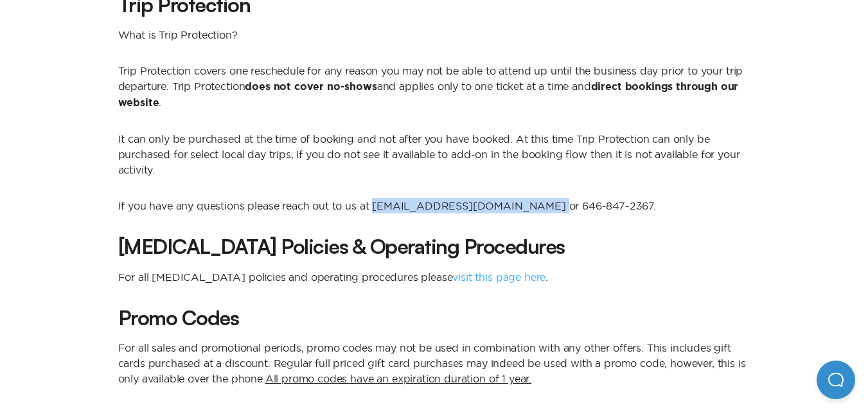 Image resolution: width=868 pixels, height=412 pixels. Describe the element at coordinates (434, 87) in the screenshot. I see `p: Trip Protection covers one reschedule for any reason you may not be able to attend up until the b...` at that location.